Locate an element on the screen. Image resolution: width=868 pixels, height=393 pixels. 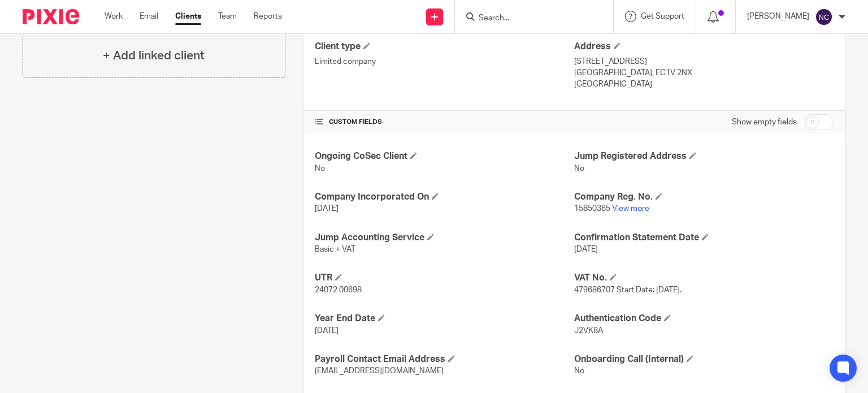
img: svg%3E is located at coordinates (824, 17).